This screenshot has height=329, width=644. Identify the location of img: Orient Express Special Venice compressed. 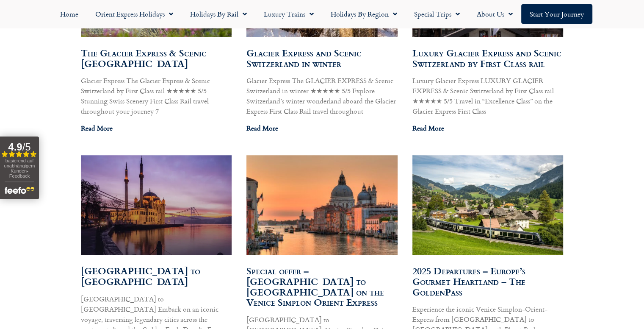
(321, 205).